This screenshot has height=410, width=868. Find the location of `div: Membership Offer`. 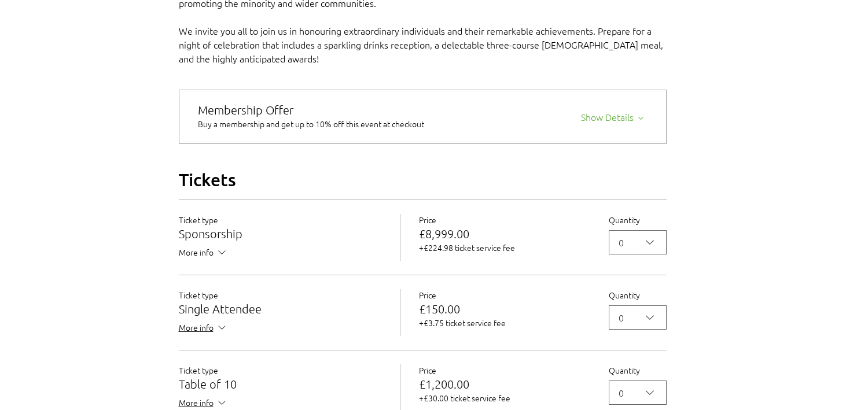

div: Membership Offer is located at coordinates (318, 110).